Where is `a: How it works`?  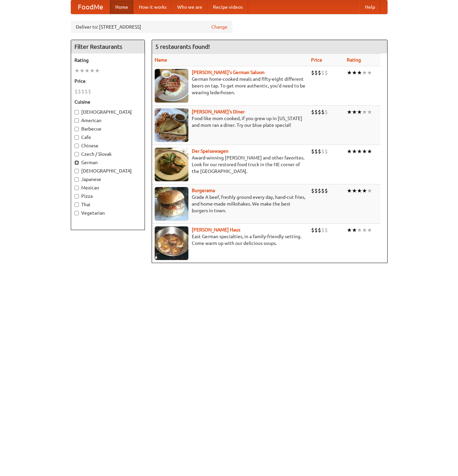
a: How it works is located at coordinates (153, 7).